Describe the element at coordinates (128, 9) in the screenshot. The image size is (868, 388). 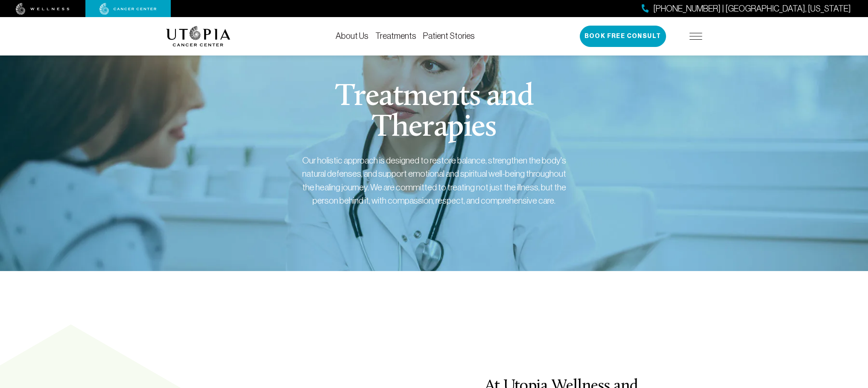
I see `img: cancer center` at that location.